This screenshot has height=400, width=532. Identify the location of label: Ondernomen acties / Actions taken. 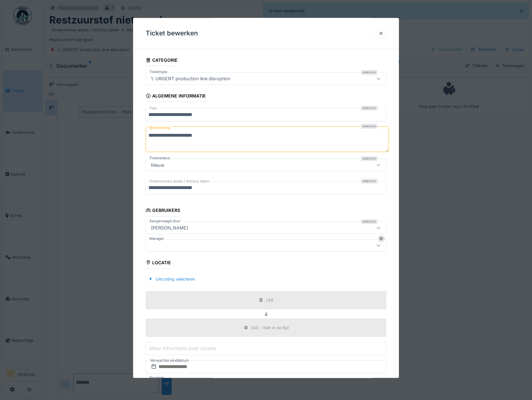
(179, 182).